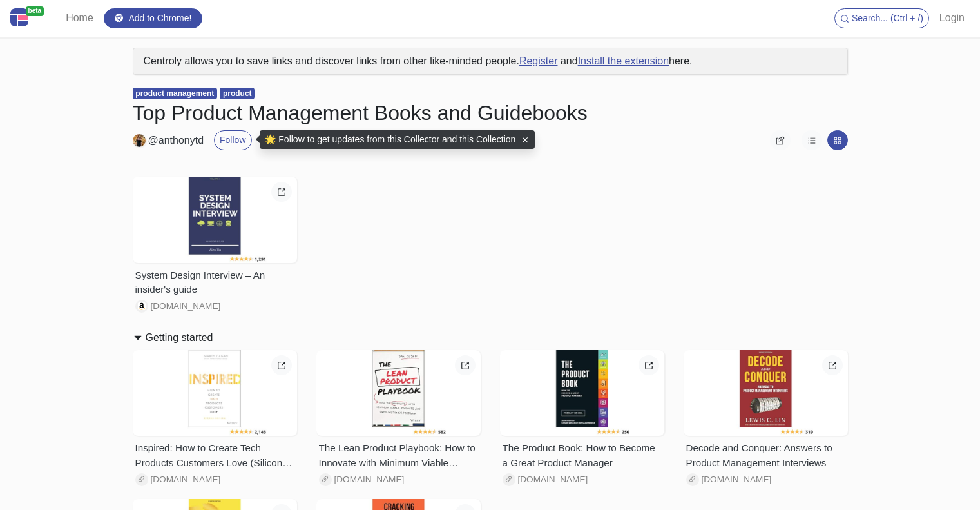 The width and height of the screenshot is (980, 510). I want to click on a: Install the extension, so click(623, 60).